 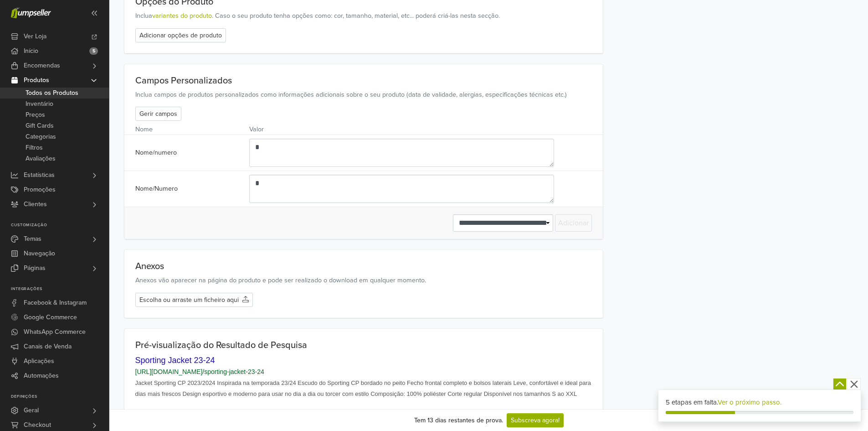 What do you see at coordinates (40, 126) in the screenshot?
I see `span: Gift Cards` at bounding box center [40, 126].